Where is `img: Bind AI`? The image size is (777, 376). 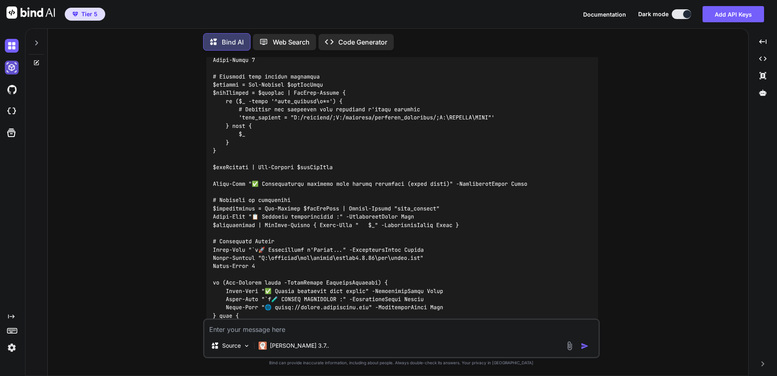 img: Bind AI is located at coordinates (31, 13).